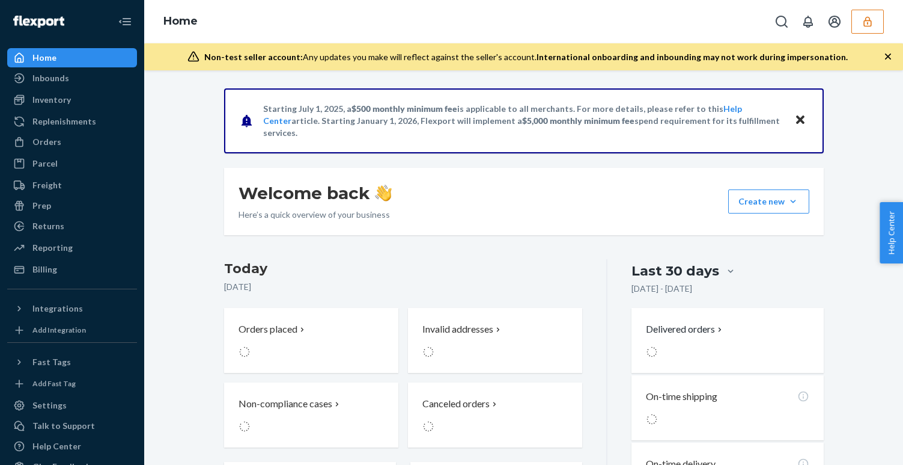  I want to click on ol: breadcrumbs, so click(180, 22).